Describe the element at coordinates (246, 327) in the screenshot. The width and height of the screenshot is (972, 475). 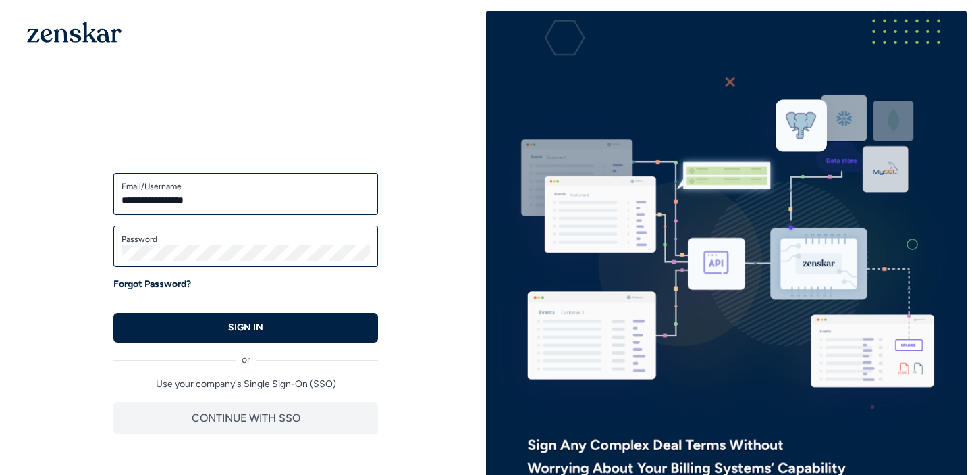
I see `button: SIGN IN` at that location.